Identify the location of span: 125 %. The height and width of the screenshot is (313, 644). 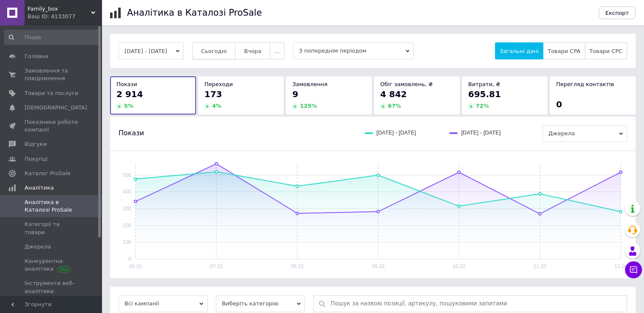
(308, 105).